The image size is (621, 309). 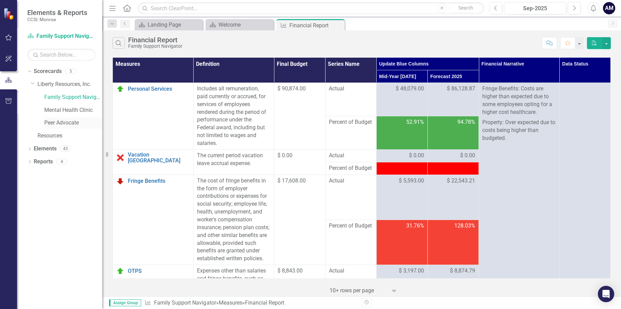 I want to click on span: $ 86,128.87, so click(x=460, y=89).